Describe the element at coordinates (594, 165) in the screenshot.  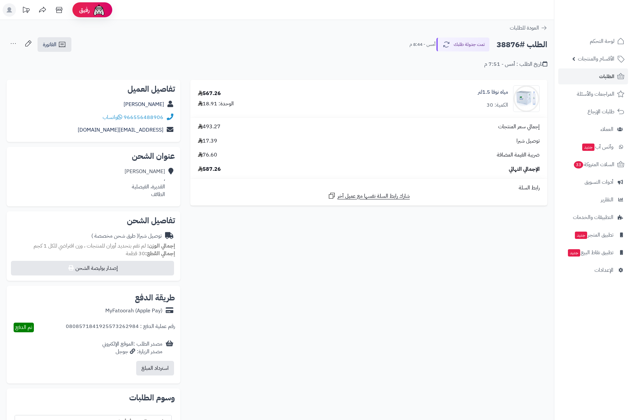
I see `span: السلات المتروكة` at that location.